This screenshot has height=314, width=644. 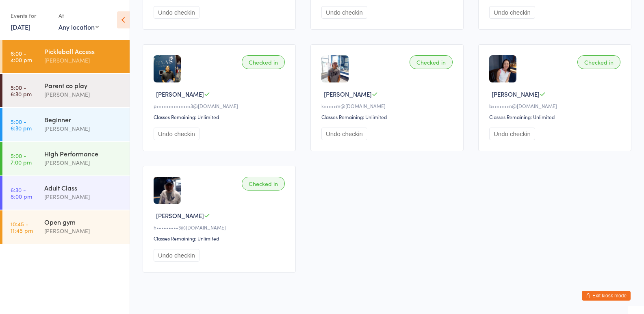 I want to click on time: 6:00 - 4:00 pm, so click(x=21, y=57).